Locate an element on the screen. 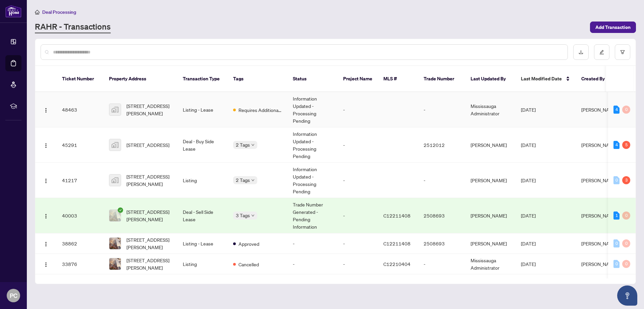 This screenshot has width=644, height=309. div: 3 is located at coordinates (626, 180).